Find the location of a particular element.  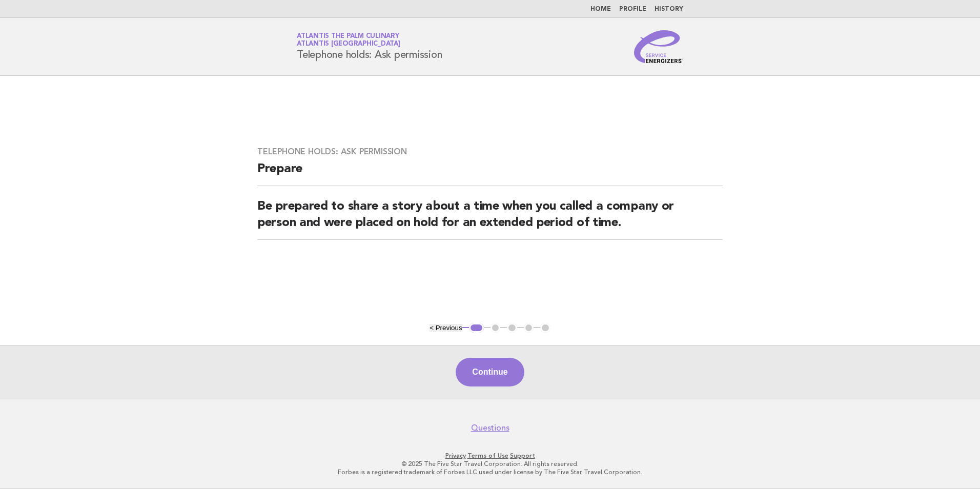

a: Profile is located at coordinates (632, 9).